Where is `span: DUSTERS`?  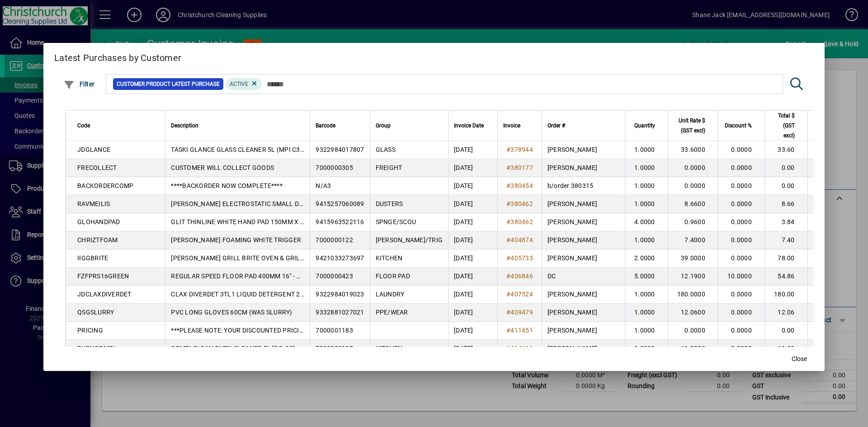 span: DUSTERS is located at coordinates (389, 204).